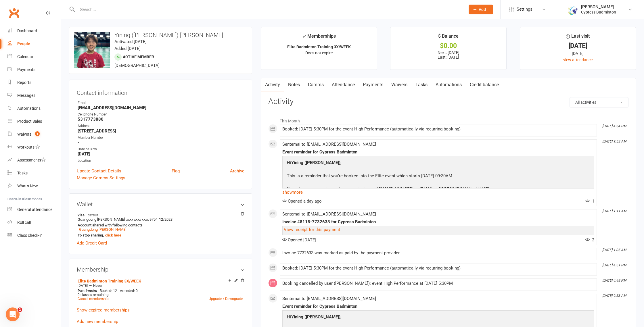 The width and height of the screenshot is (644, 327). What do you see at coordinates (87, 291) in the screenshot?
I see `div: weeks` at bounding box center [87, 291].